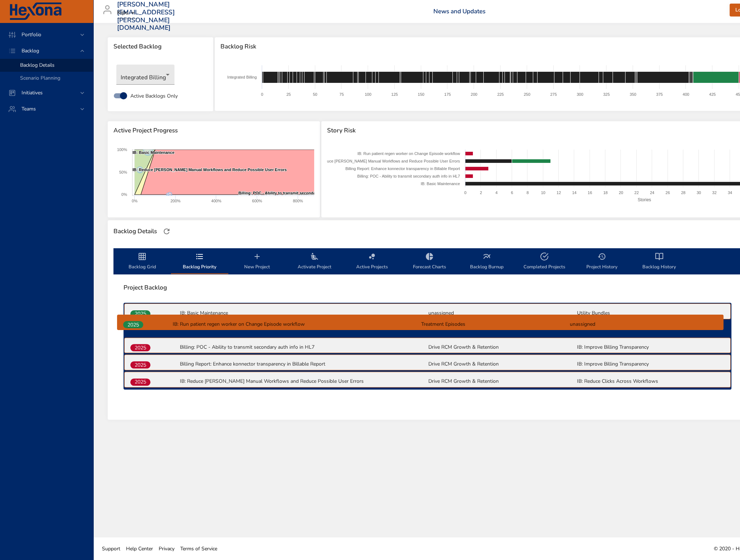 The width and height of the screenshot is (740, 560). What do you see at coordinates (512, 192) in the screenshot?
I see `text: 6` at bounding box center [512, 192].